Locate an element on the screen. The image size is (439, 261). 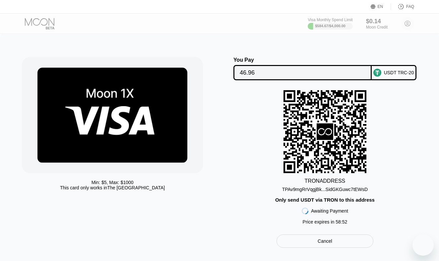
div: Min: $ 5 , Max: $ 1000 is located at coordinates (112, 182).